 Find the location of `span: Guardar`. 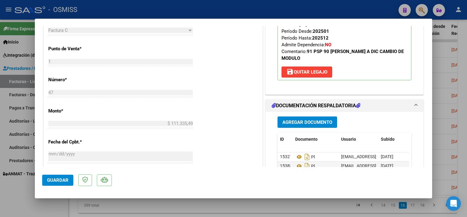

span: Guardar is located at coordinates (58, 180).